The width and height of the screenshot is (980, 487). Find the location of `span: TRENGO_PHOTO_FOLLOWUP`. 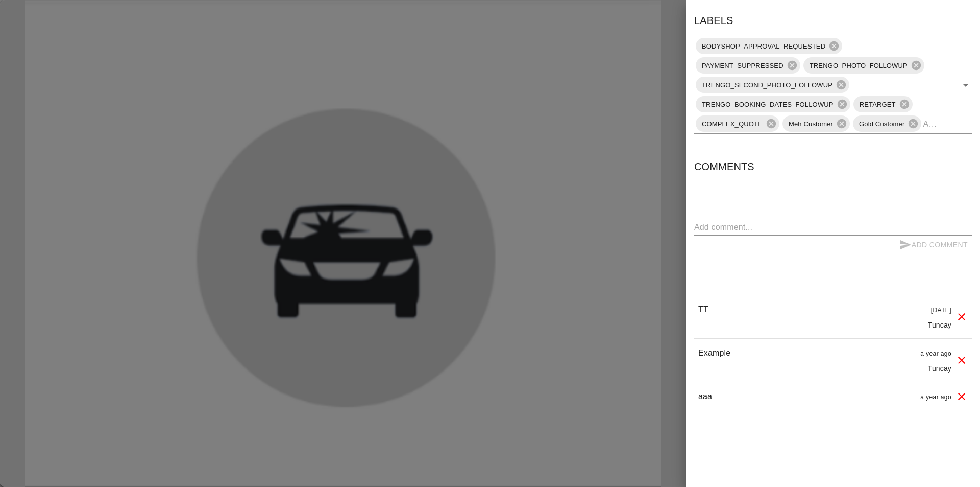

span: TRENGO_PHOTO_FOLLOWUP is located at coordinates (859, 65).